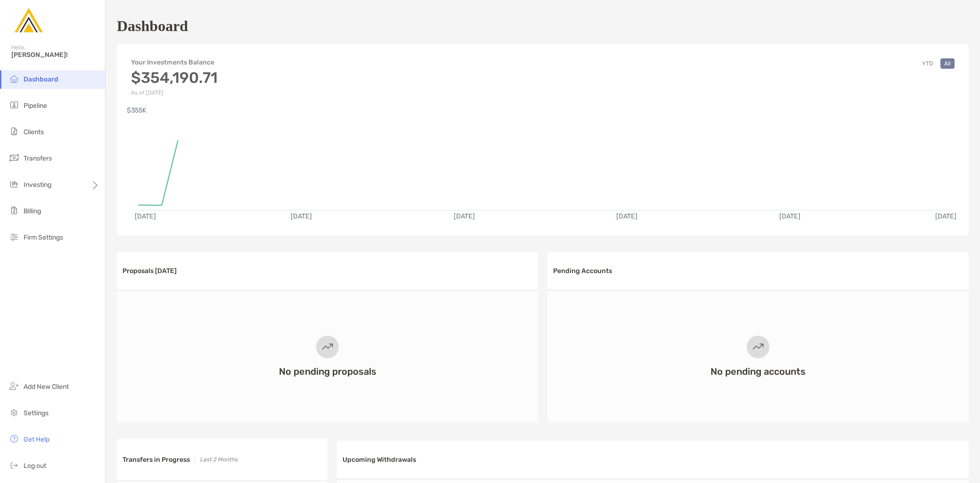 The width and height of the screenshot is (980, 483). Describe the element at coordinates (47, 387) in the screenshot. I see `span: Add New Client` at that location.